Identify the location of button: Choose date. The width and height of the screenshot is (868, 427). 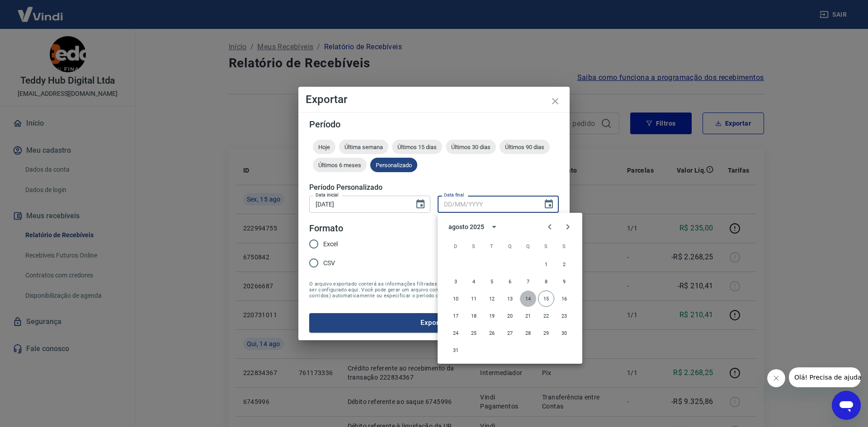
(549, 204).